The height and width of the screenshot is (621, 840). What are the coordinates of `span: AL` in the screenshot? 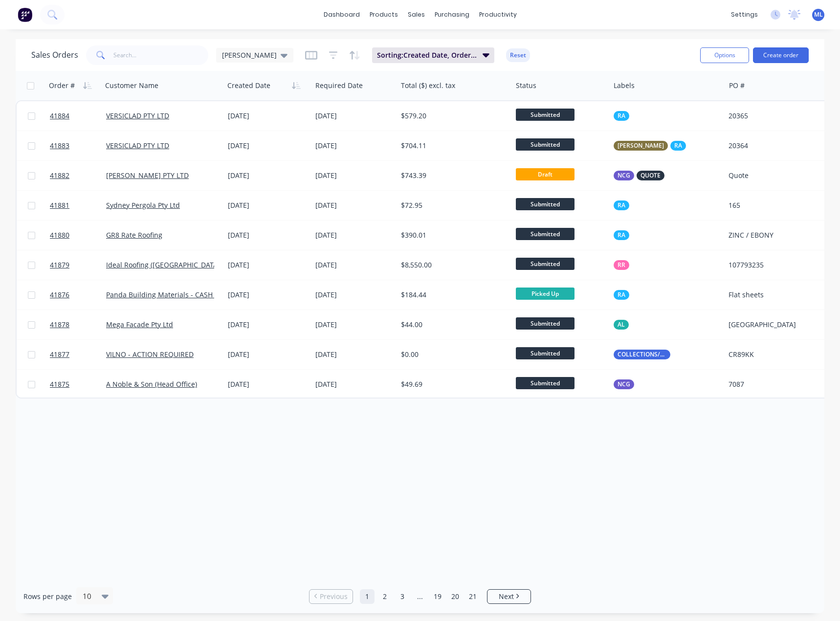 It's located at (621, 325).